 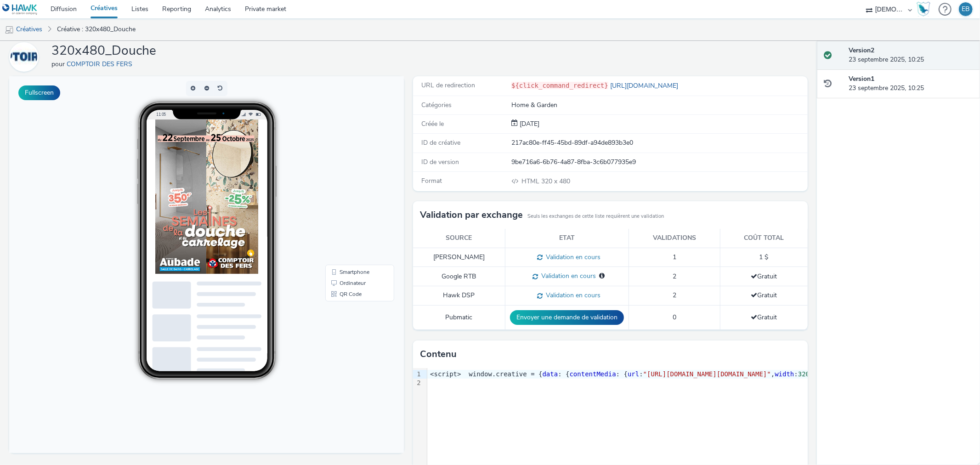 I want to click on span: 320 x 480, so click(x=545, y=181).